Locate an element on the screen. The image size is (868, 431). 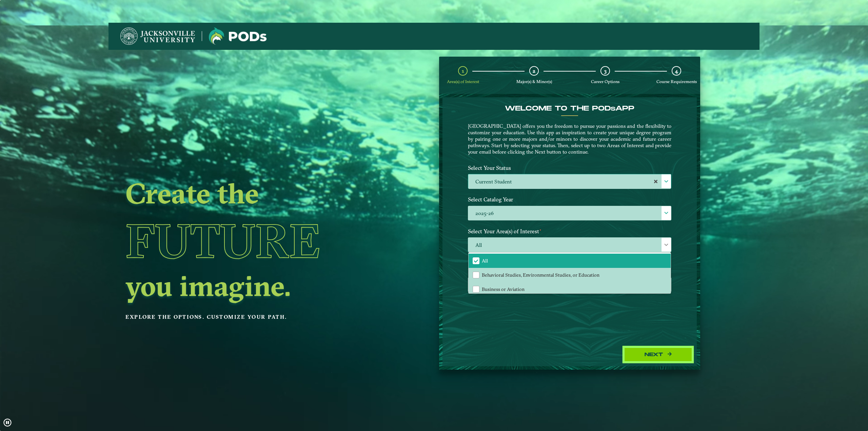
label: 2025-26 is located at coordinates (570, 214).